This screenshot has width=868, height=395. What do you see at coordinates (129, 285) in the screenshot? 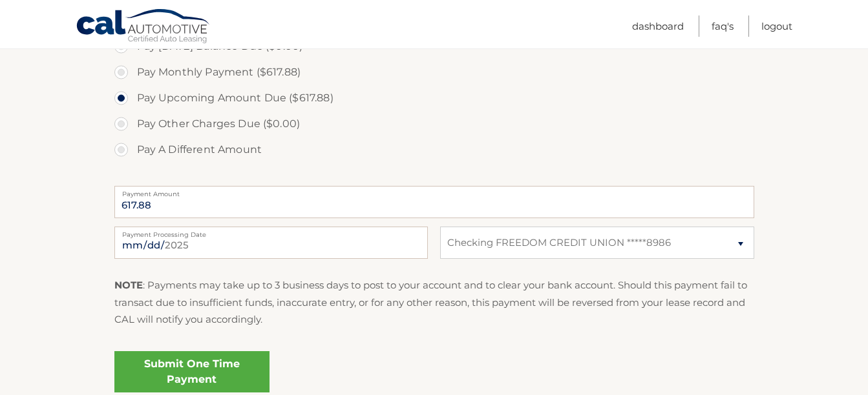
I see `strong: NOTE` at bounding box center [129, 285].